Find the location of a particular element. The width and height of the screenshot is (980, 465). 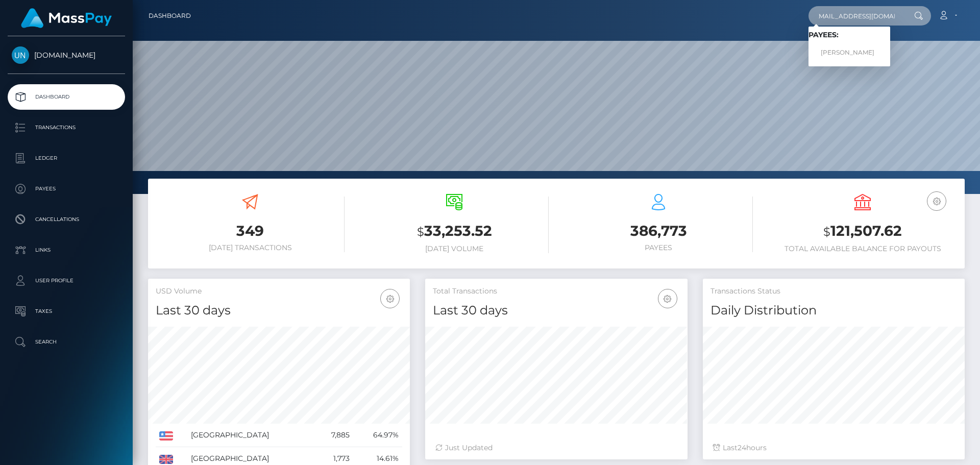

img: US.png is located at coordinates (166, 436).